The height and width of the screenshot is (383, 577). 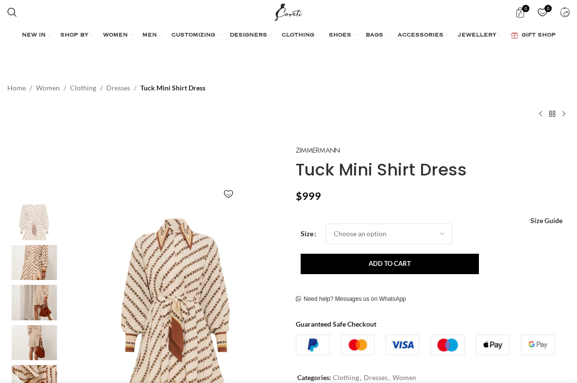 What do you see at coordinates (542, 12) in the screenshot?
I see `div: My Wishlist` at bounding box center [542, 12].